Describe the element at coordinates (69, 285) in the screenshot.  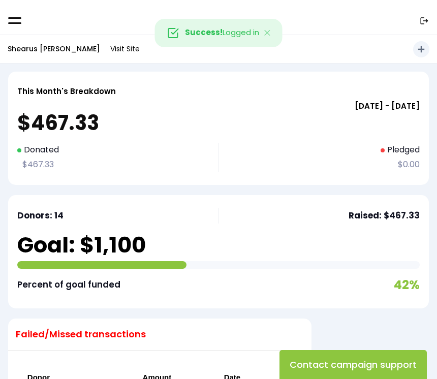
I see `p: Percent of goal funded` at that location.